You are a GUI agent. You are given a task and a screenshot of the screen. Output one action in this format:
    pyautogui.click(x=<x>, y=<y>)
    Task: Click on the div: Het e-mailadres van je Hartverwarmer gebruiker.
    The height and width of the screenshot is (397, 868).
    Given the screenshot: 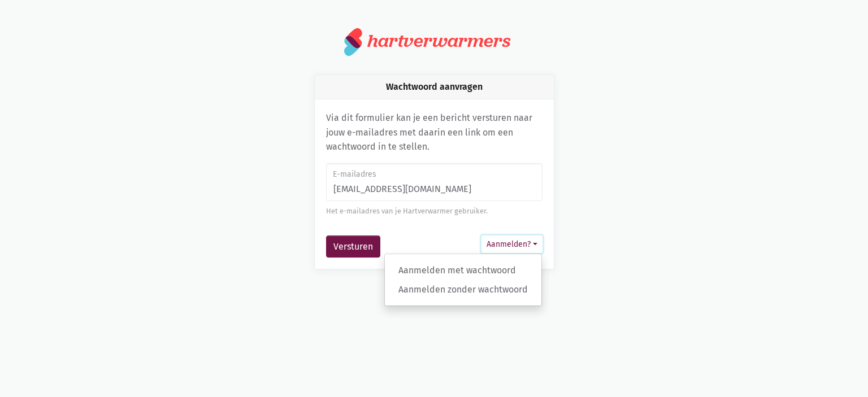 What is the action you would take?
    pyautogui.click(x=434, y=211)
    